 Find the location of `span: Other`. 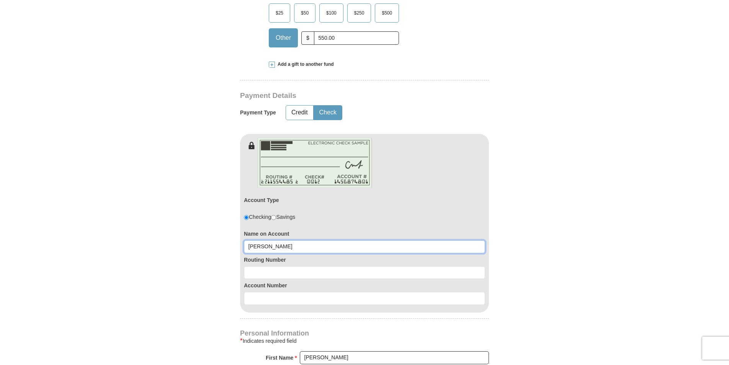

span: Other is located at coordinates (283, 38).